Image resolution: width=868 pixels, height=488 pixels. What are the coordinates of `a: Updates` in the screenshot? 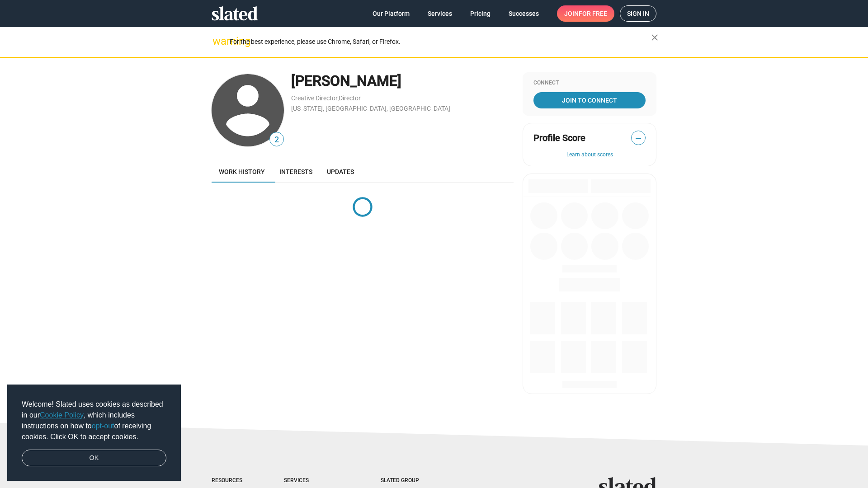 It's located at (340, 172).